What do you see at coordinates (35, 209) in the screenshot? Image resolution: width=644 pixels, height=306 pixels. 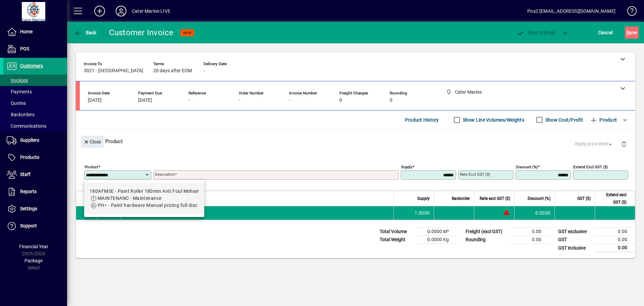 I see `a: Settings` at bounding box center [35, 209].